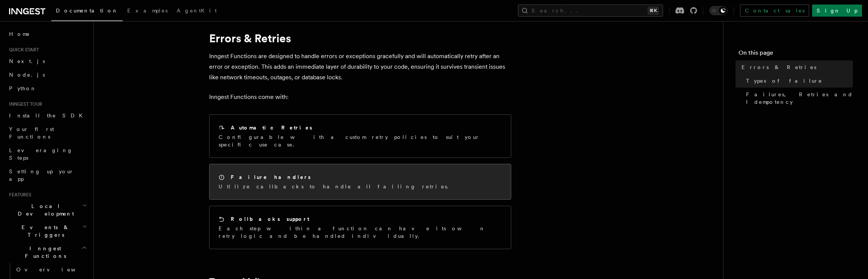 This screenshot has height=279, width=868. I want to click on a: Home, so click(47, 34).